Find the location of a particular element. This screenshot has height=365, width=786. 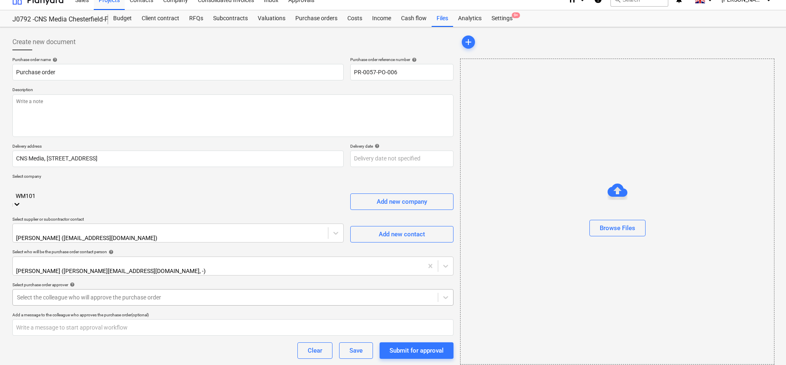

div: Clear is located at coordinates (315, 351).